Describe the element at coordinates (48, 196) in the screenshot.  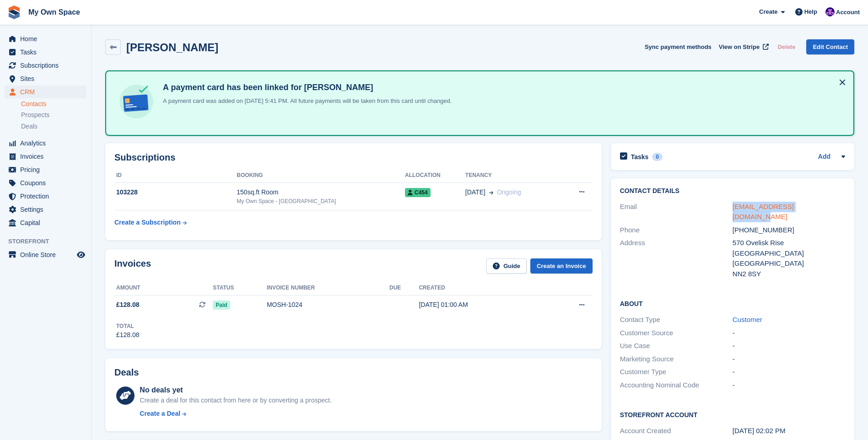
I see `span: Protection` at that location.